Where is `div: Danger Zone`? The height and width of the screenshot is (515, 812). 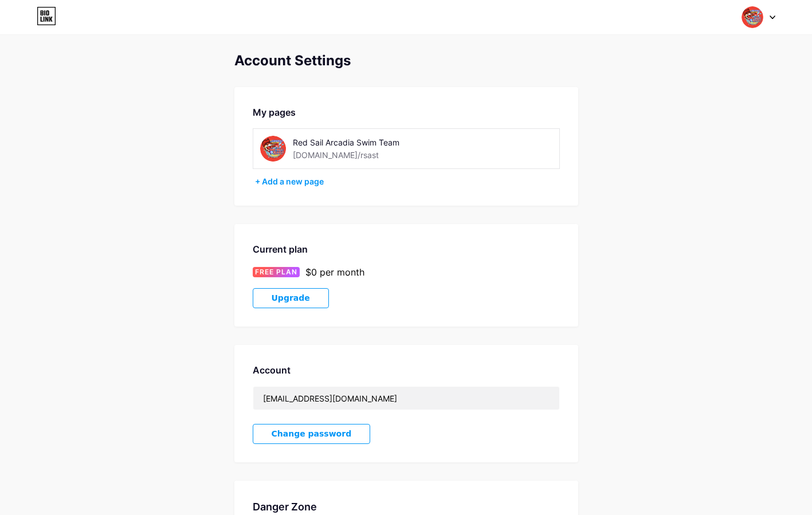 div: Danger Zone is located at coordinates (406, 506).